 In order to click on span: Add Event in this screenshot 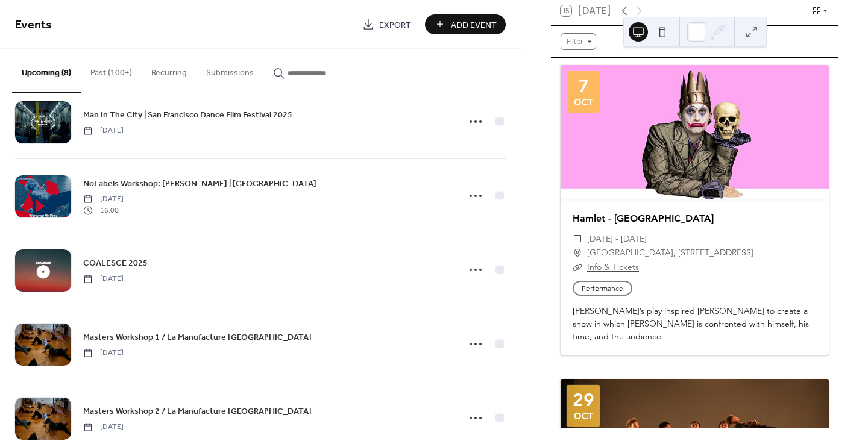, I will do `click(473, 25)`.